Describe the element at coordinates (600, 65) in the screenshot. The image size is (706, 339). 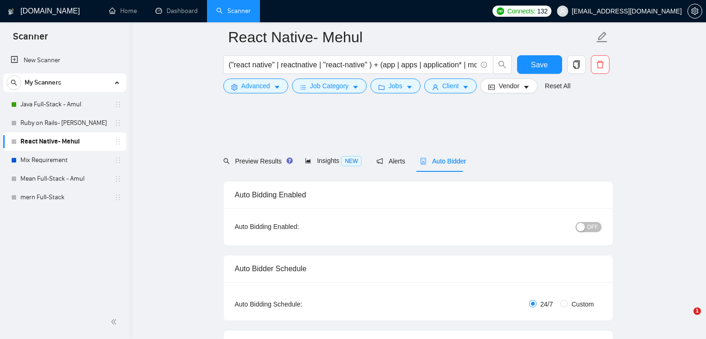
I see `span: delete` at that location.